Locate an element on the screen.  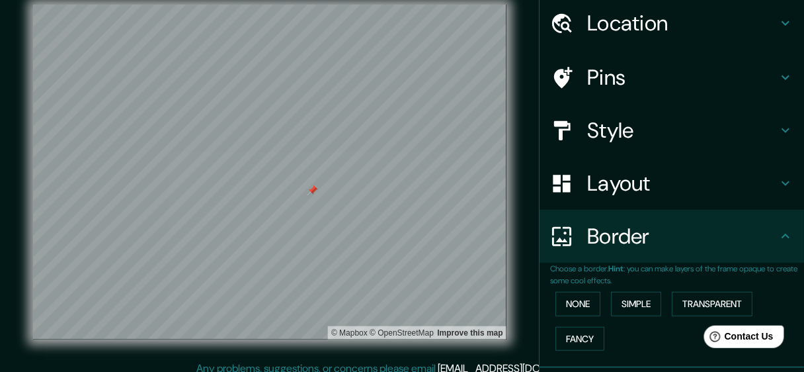
button: Simple is located at coordinates (636, 304).